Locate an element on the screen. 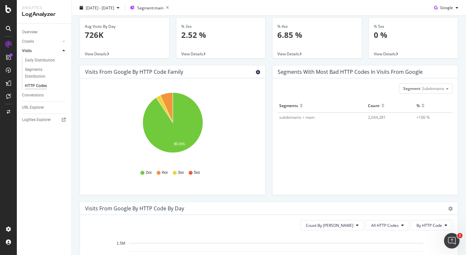 The width and height of the screenshot is (466, 255). div: HTTP Codes is located at coordinates (36, 86).